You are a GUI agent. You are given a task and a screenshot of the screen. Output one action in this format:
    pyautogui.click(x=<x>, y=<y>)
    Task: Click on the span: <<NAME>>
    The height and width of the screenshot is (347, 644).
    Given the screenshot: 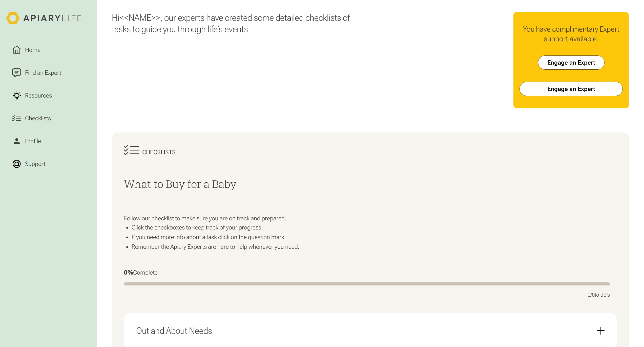 What is the action you would take?
    pyautogui.click(x=140, y=18)
    